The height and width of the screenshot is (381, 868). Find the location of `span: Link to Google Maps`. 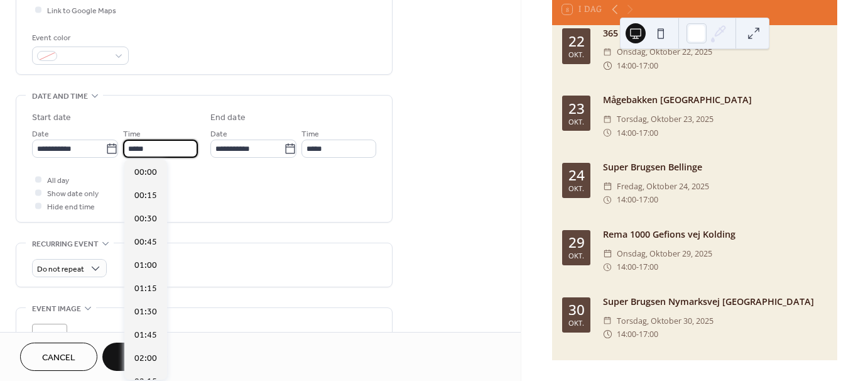

span: Link to Google Maps is located at coordinates (81, 11).